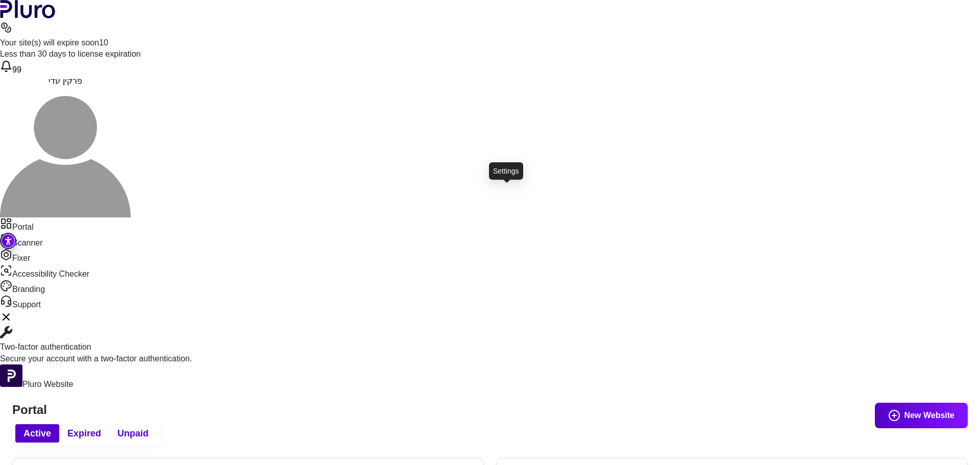 This screenshot has height=465, width=980. What do you see at coordinates (84, 433) in the screenshot?
I see `button: Expired` at bounding box center [84, 433].